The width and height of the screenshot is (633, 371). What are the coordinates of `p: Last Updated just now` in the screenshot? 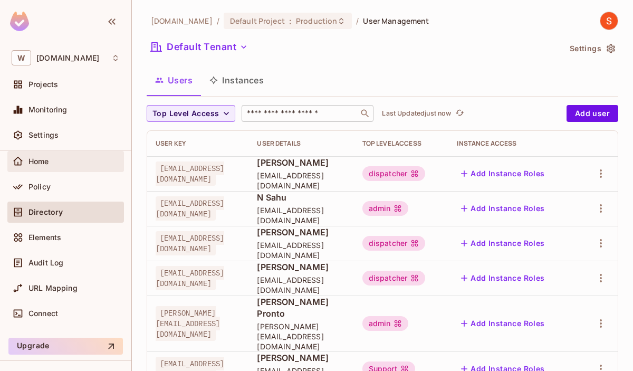 It's located at (416, 113).